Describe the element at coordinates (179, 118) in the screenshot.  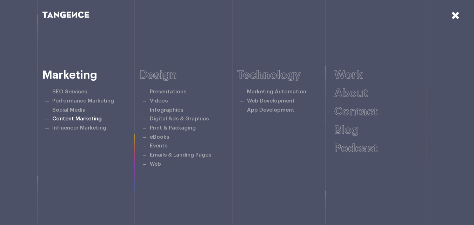
I see `a: Digital Ads & Graphics` at that location.